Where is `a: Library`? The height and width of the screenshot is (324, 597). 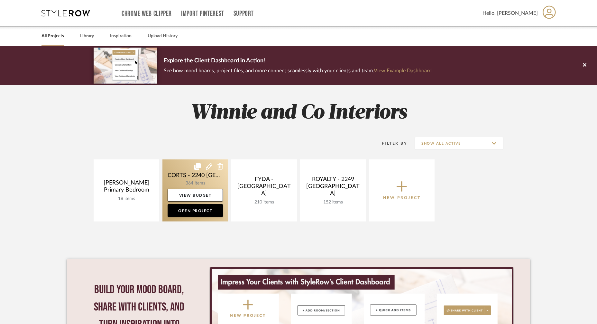
a: Library is located at coordinates (87, 36).